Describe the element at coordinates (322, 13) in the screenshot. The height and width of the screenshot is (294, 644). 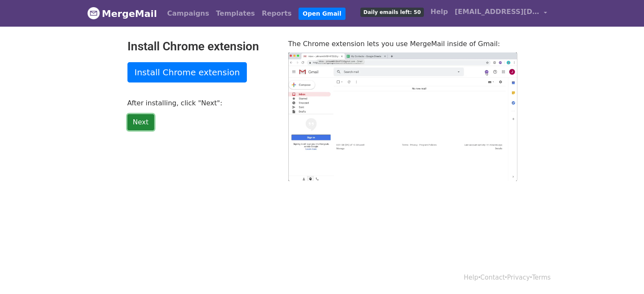
I see `a: Open Gmail` at that location.